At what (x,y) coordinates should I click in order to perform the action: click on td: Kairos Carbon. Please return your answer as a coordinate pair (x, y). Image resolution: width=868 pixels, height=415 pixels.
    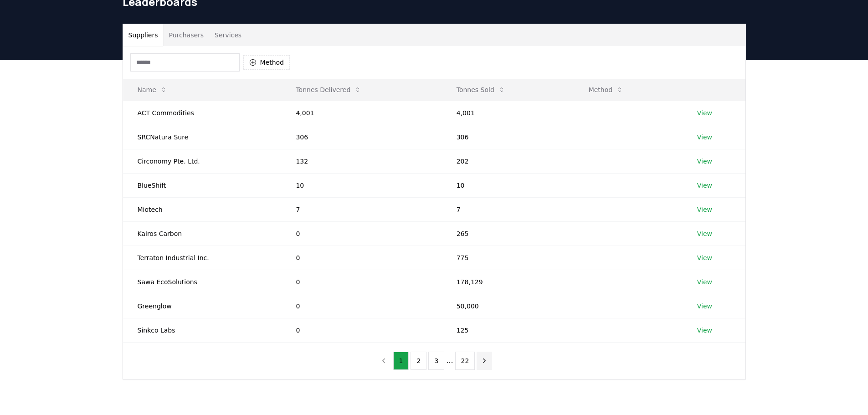
    Looking at the image, I should click on (203, 234).